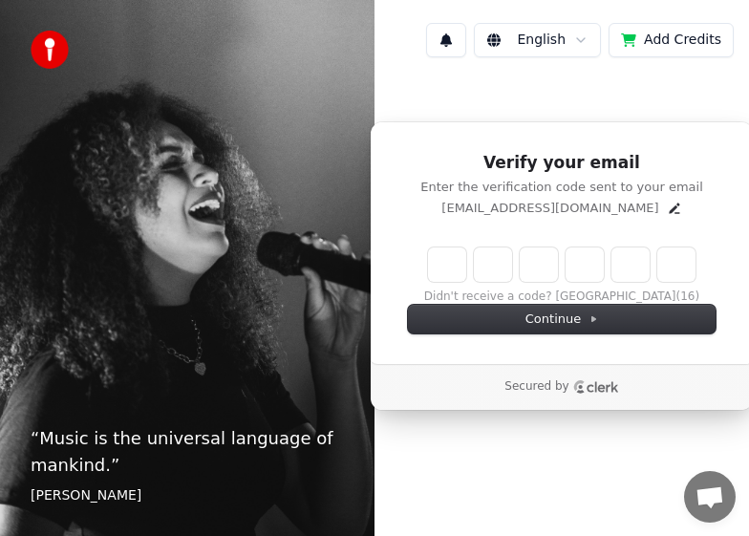 The height and width of the screenshot is (536, 749). What do you see at coordinates (562, 319) in the screenshot?
I see `button: Continue` at bounding box center [562, 319].